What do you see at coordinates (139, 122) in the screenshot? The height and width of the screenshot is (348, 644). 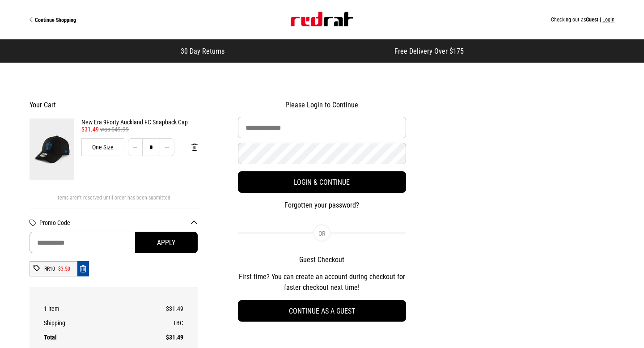 I see `a: New Era 9Forty Auckland FC Snapback Cap` at bounding box center [139, 122].